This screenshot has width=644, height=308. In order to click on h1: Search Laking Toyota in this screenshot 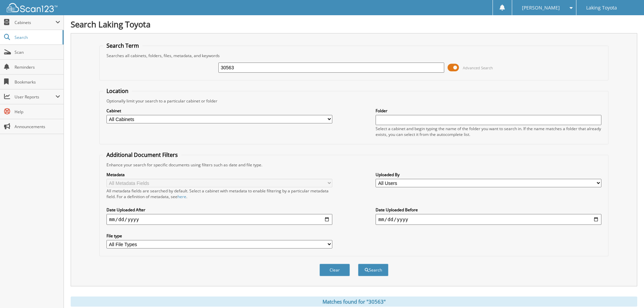, I will do `click(354, 24)`.